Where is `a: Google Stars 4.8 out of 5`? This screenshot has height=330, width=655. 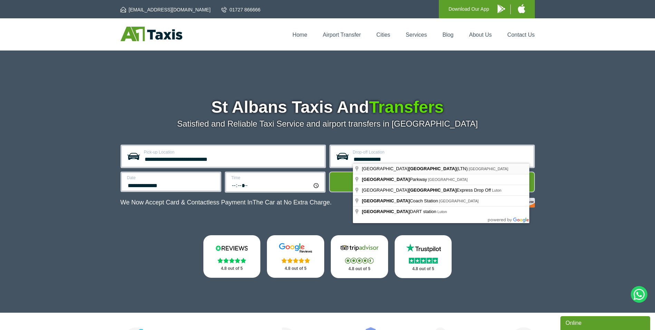 a: Google Stars 4.8 out of 5 is located at coordinates (296, 256).